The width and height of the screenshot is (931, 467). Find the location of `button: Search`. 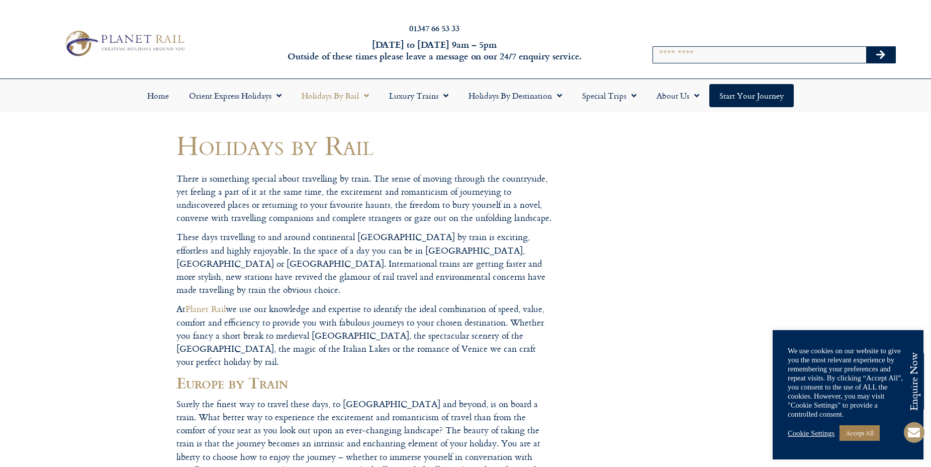

button: Search is located at coordinates (881, 55).